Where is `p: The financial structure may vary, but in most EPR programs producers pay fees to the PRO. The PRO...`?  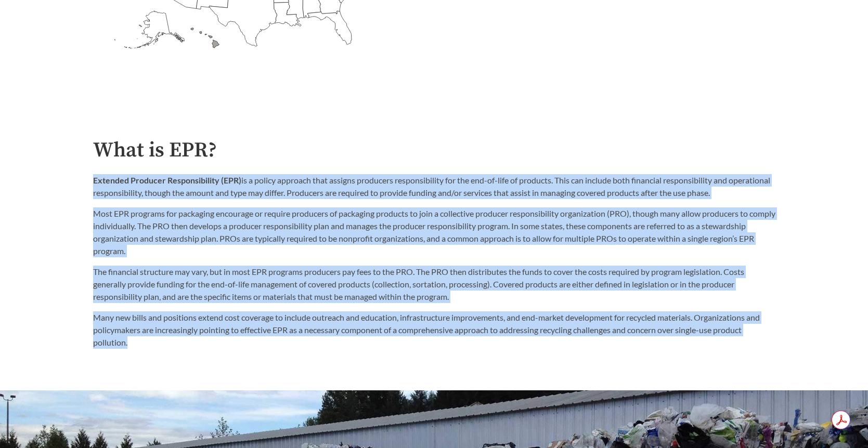 p: The financial structure may vary, but in most EPR programs producers pay fees to the PRO. The PRO... is located at coordinates (434, 284).